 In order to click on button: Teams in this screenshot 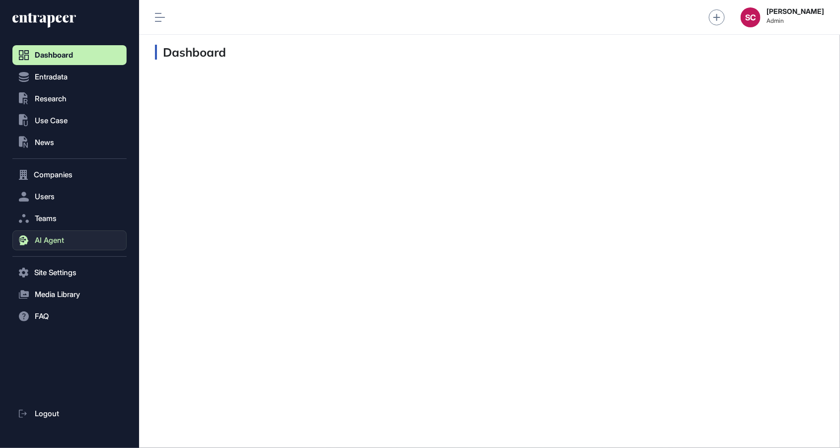, I will do `click(70, 219)`.